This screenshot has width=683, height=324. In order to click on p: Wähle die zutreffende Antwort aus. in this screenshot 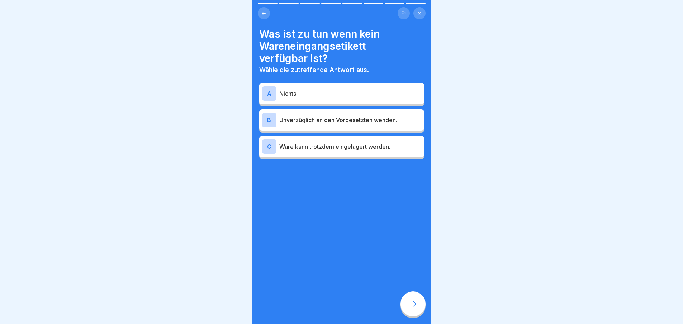, I will do `click(342, 70)`.